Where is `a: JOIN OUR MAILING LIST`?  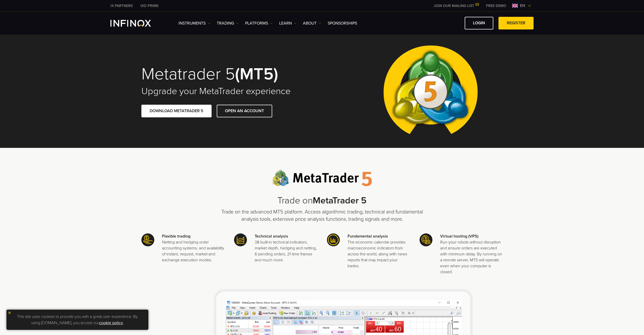 a: JOIN OUR MAILING LIST is located at coordinates (456, 6).